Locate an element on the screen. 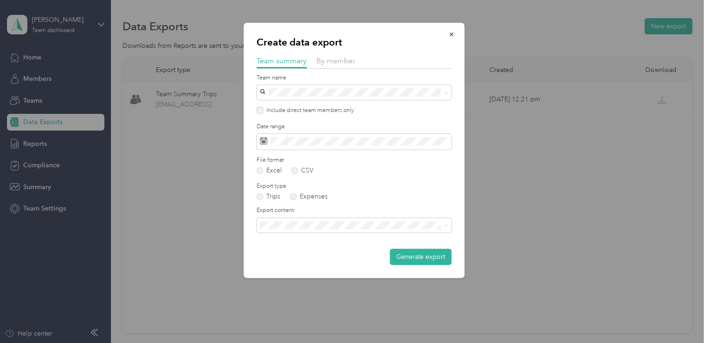 This screenshot has width=708, height=343. label: Excel is located at coordinates (269, 170).